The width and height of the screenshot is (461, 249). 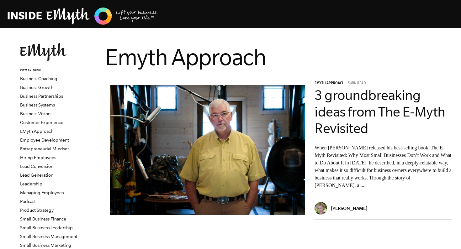 What do you see at coordinates (38, 158) in the screenshot?
I see `a: Hiring Employees` at bounding box center [38, 158].